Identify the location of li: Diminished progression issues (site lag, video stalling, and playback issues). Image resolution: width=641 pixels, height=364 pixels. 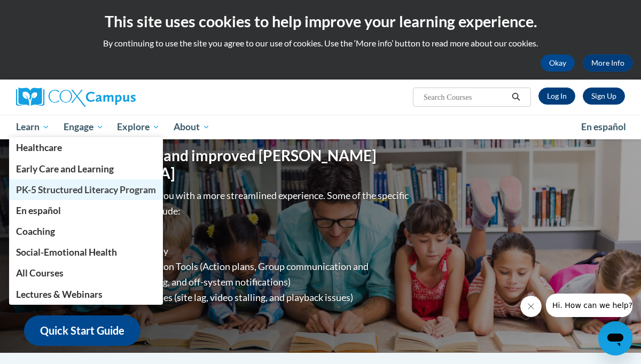
(228, 297).